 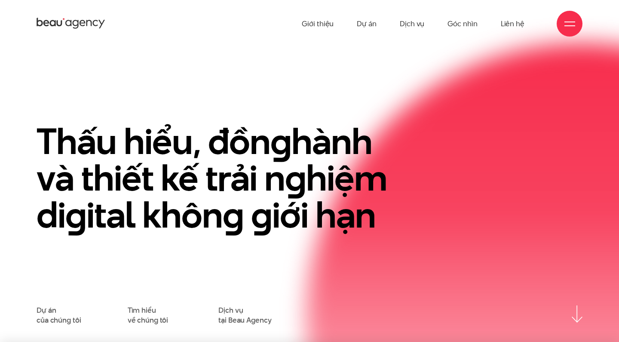 What do you see at coordinates (245, 315) in the screenshot?
I see `a: Dịch vụtại Beau Agency` at bounding box center [245, 315].